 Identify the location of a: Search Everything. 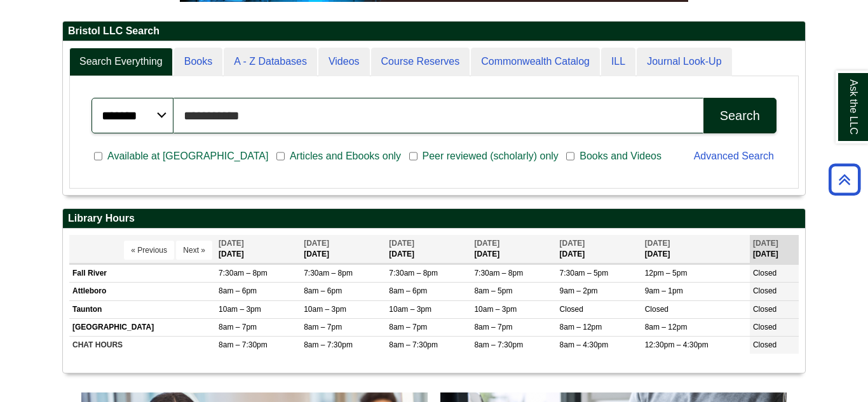
(121, 62).